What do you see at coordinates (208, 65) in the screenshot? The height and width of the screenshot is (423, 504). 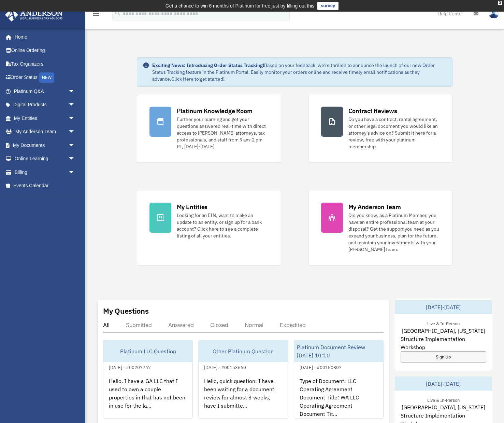 I see `strong: Exciting News: Introducing Order Status Tracking!` at bounding box center [208, 65].